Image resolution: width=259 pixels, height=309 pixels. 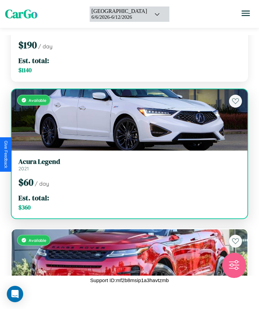 What do you see at coordinates (25, 207) in the screenshot?
I see `span: $ 360` at bounding box center [25, 207].